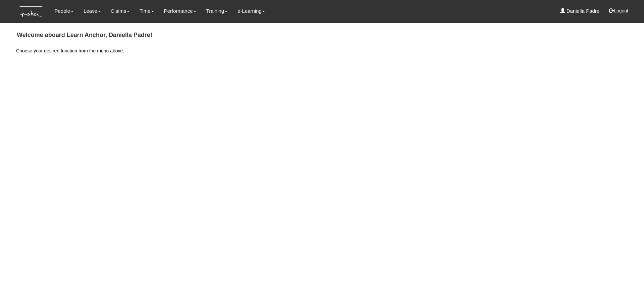  Describe the element at coordinates (322, 35) in the screenshot. I see `h4: Welcome aboard Learn Anchor, Daniella Padre!` at that location.